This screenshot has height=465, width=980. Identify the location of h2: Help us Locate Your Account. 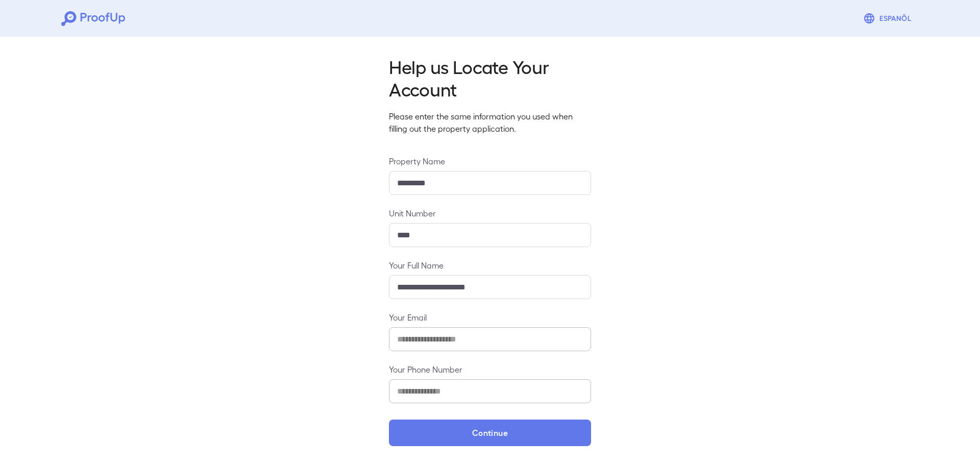
(490, 78).